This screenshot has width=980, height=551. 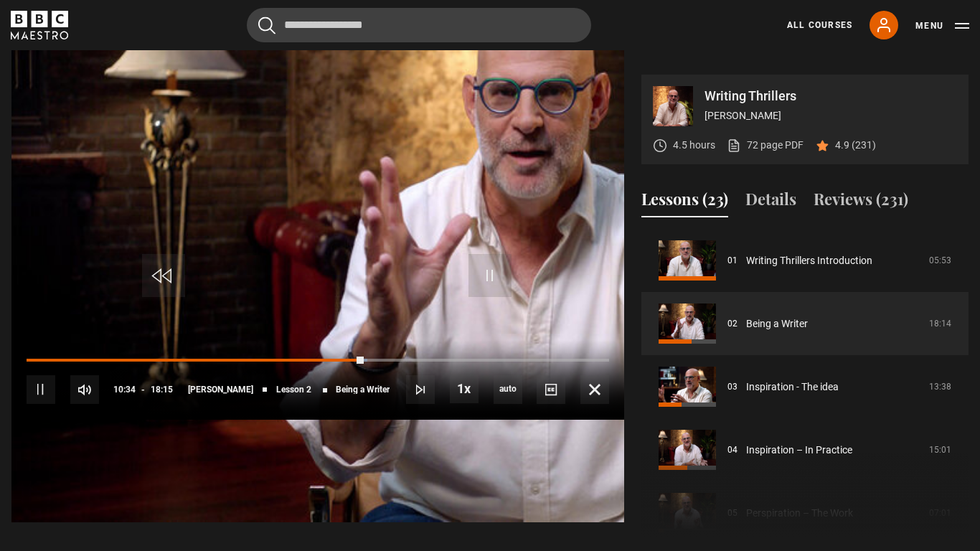 What do you see at coordinates (464, 389) in the screenshot?
I see `button: Playback Rate` at bounding box center [464, 389].